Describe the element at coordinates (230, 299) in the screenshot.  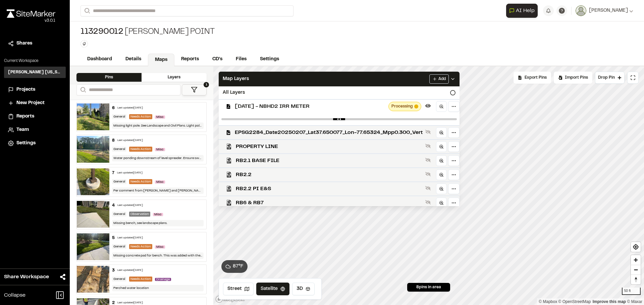
I see `a: Mapbox logo` at that location.